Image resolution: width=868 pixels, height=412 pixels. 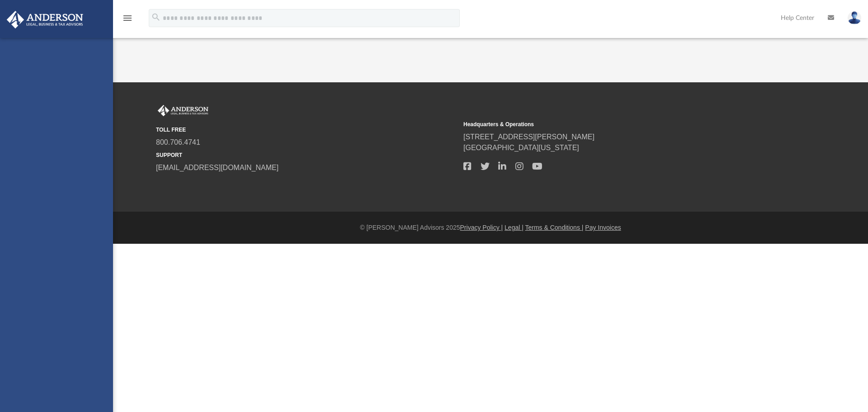 What do you see at coordinates (307, 130) in the screenshot?
I see `small: TOLL FREE` at bounding box center [307, 130].